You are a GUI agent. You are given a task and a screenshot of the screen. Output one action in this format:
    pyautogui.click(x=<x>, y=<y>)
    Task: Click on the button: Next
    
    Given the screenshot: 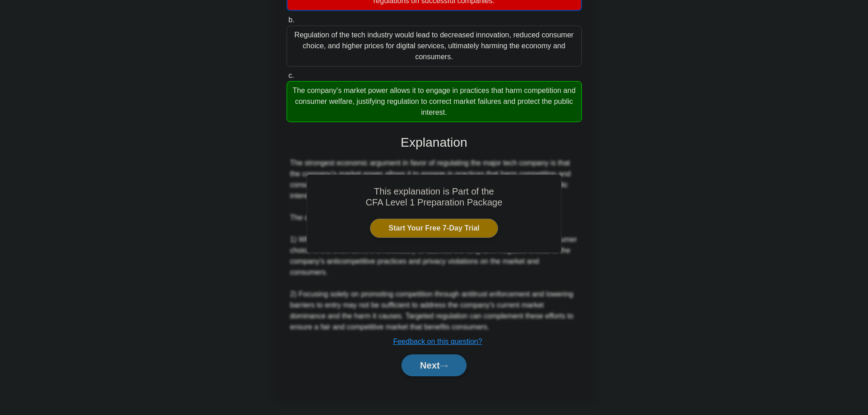 What is the action you would take?
    pyautogui.click(x=434, y=365)
    